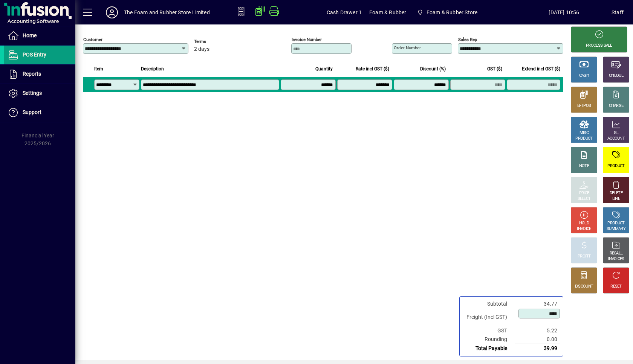  I want to click on span: POS Entry, so click(34, 54).